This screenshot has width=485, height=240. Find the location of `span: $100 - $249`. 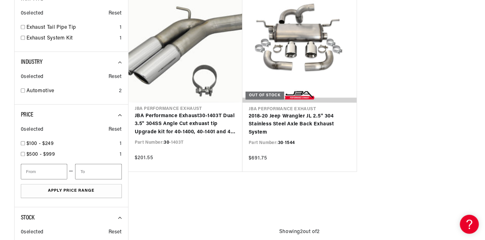

span: $100 - $249 is located at coordinates (40, 144).